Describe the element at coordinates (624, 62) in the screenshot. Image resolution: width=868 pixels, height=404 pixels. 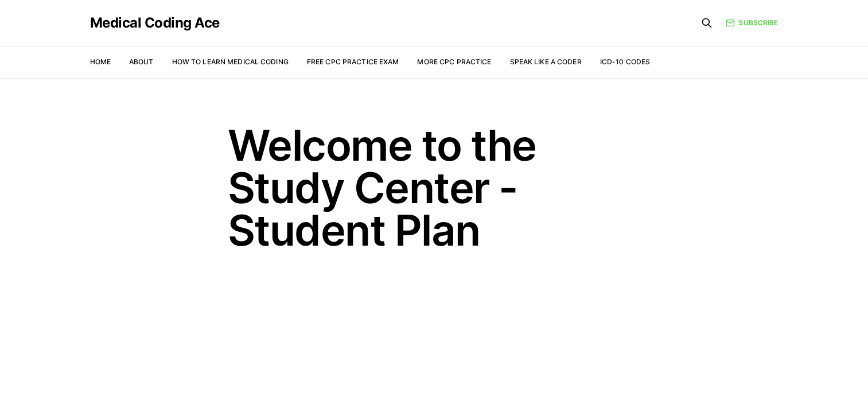
I see `a: ICD-10 Codes` at that location.